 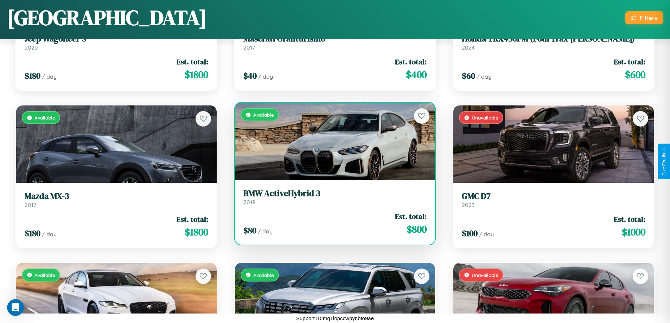 What do you see at coordinates (416, 75) in the screenshot?
I see `span: $ 400` at bounding box center [416, 75].